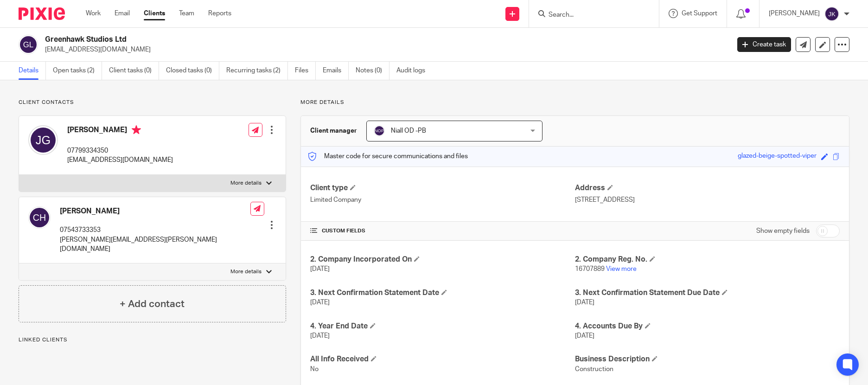 Image resolution: width=868 pixels, height=385 pixels. I want to click on a: Team, so click(186, 13).